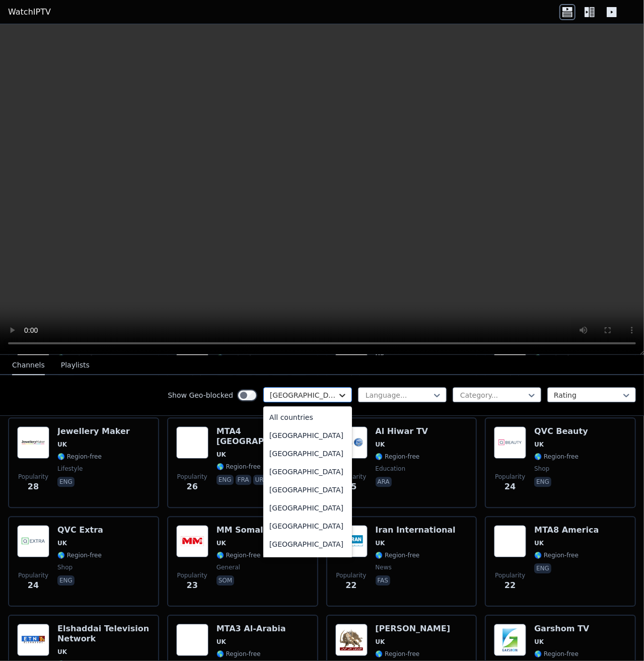 This screenshot has width=644, height=661. Describe the element at coordinates (561, 629) in the screenshot. I see `h6: Garshom TV` at that location.